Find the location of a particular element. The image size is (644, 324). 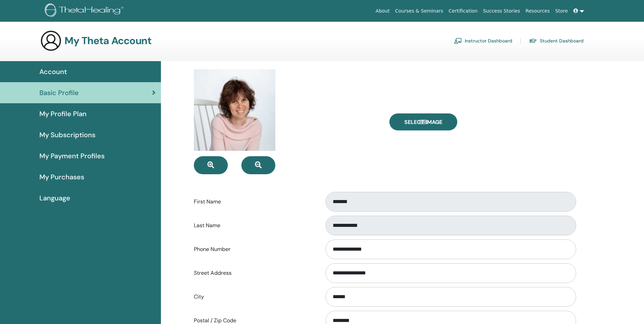

span: My Payment Profiles is located at coordinates (72, 156).